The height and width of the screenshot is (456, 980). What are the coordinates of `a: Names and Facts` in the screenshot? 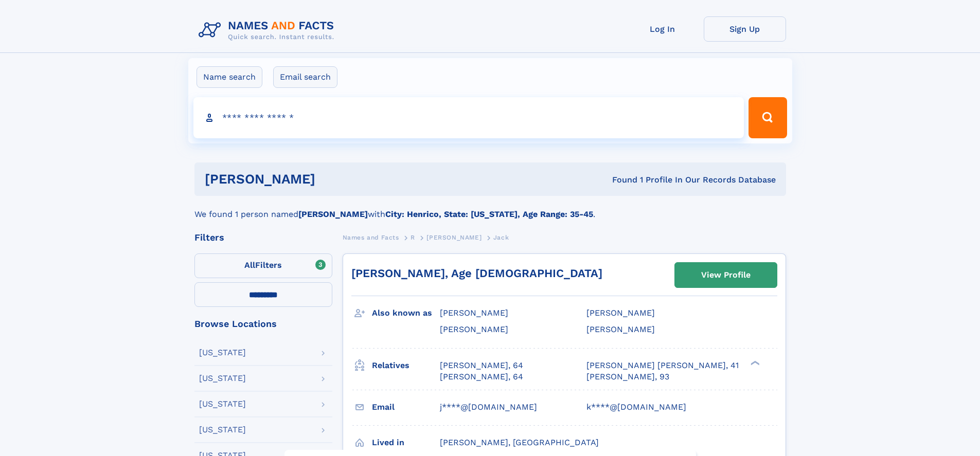 It's located at (371, 238).